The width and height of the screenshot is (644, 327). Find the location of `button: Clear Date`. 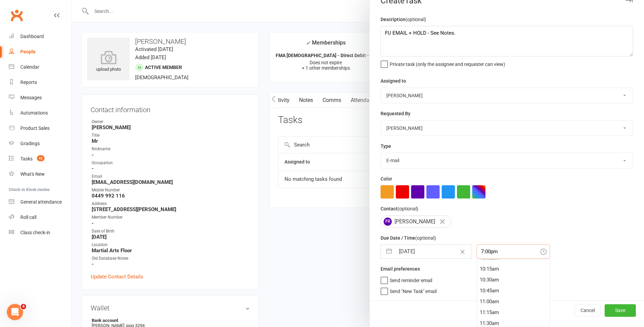

button: Clear Date is located at coordinates (463, 251).